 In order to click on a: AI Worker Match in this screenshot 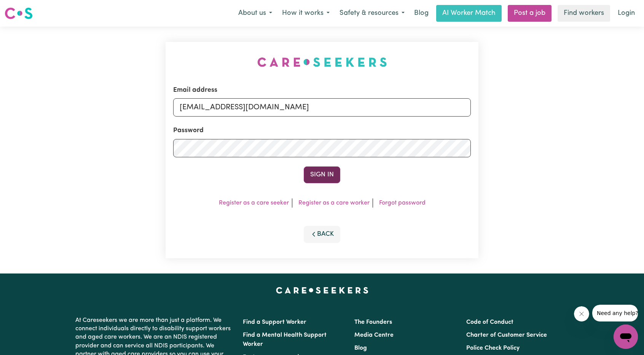, I will do `click(469, 14)`.